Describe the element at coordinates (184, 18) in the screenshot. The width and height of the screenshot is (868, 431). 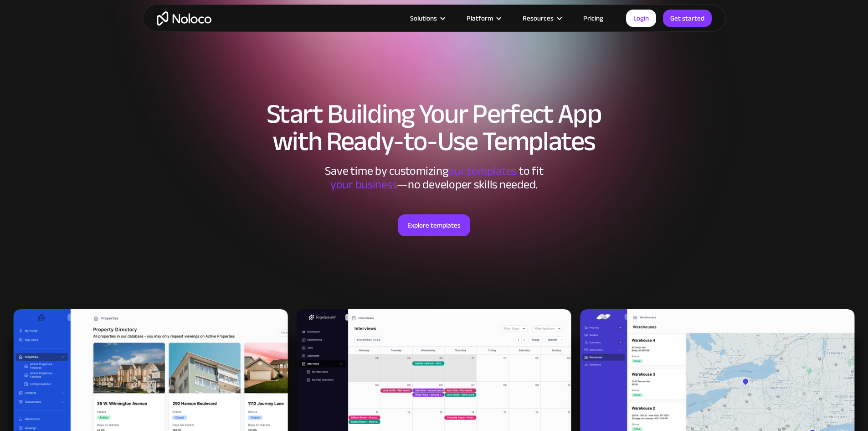
I see `a: home` at that location.